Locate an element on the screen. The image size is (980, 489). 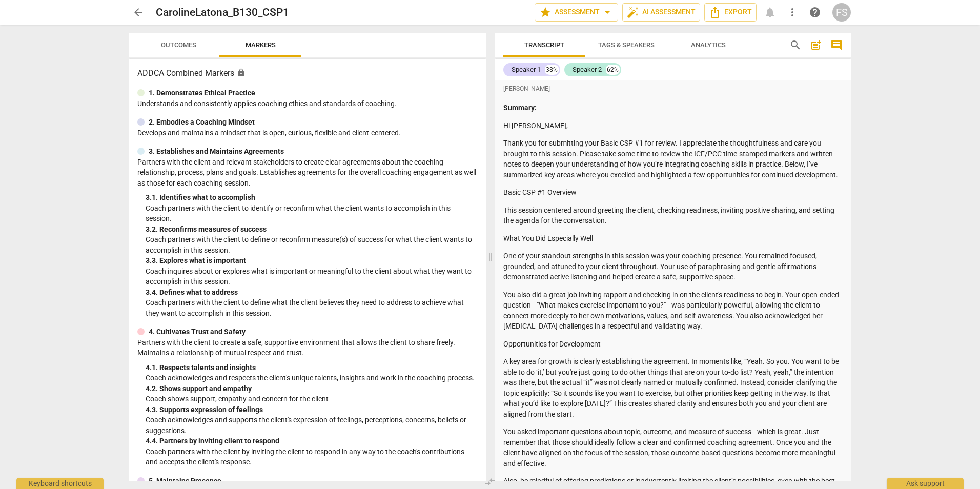
div: 3. 1. Identifies what to accomplish is located at coordinates (312, 197).